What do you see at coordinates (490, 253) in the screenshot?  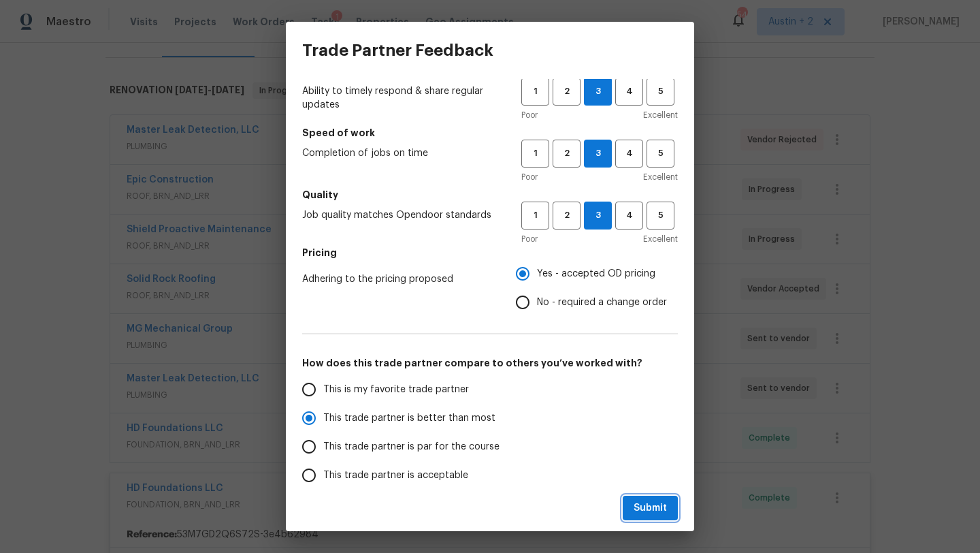 I see `h5: Pricing` at bounding box center [490, 253].